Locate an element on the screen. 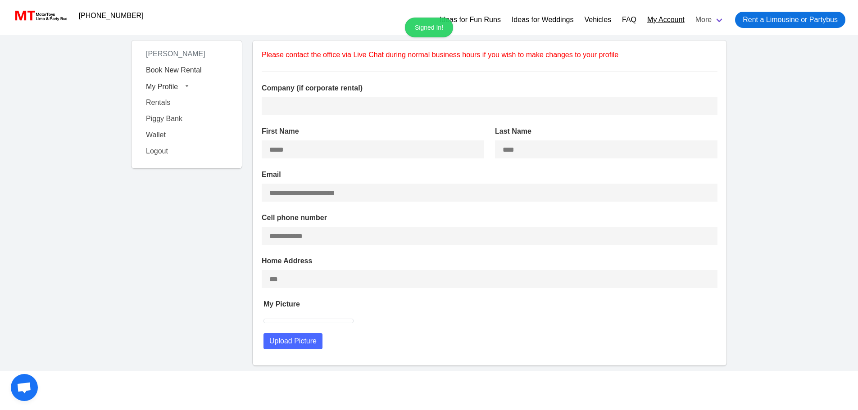  p: Please contact the office via Live Chat during normal business hours if you wish to make changes ... is located at coordinates (490, 55).